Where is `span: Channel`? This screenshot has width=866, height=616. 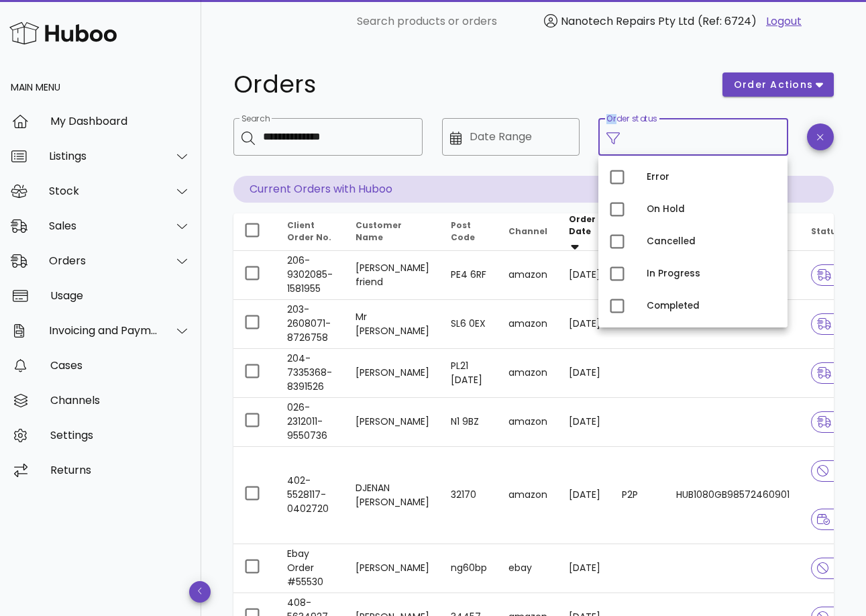
span: Channel is located at coordinates (528, 231).